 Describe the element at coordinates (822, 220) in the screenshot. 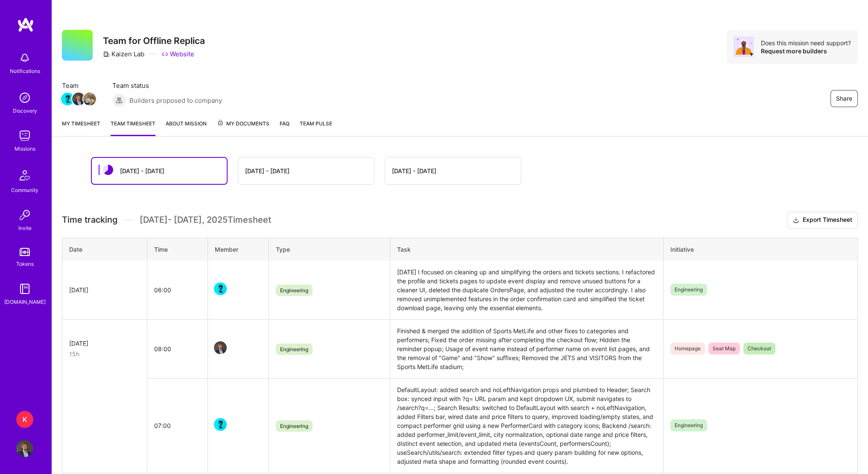

I see `button: Export Timesheet` at that location.